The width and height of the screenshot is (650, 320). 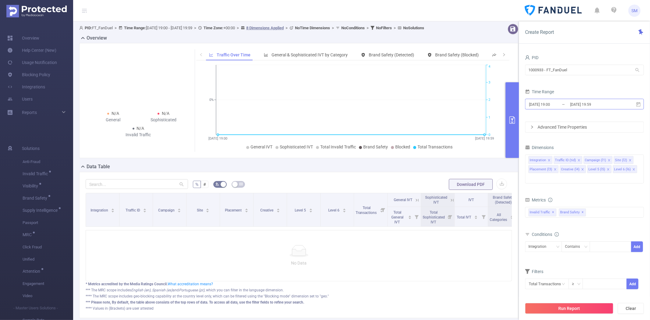 What do you see at coordinates (565, 160) in the screenshot?
I see `div: Traffic ID (tid)` at bounding box center [565, 160].